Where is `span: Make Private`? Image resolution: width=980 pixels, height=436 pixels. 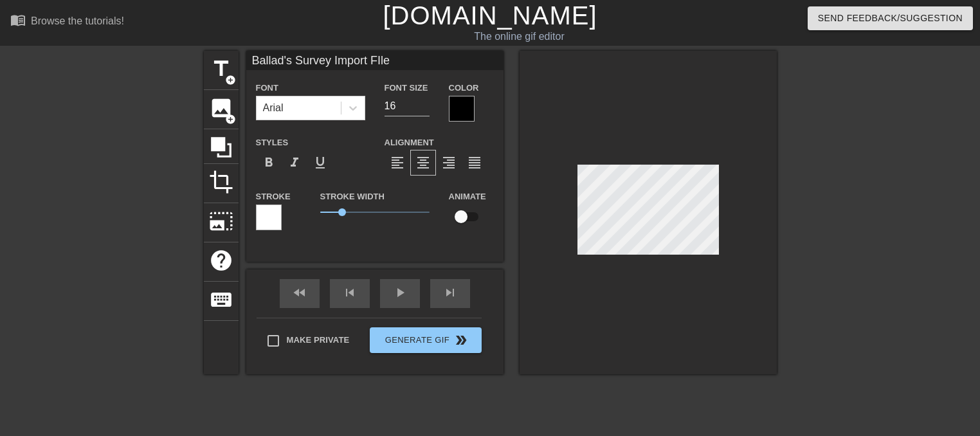 span: Make Private is located at coordinates (318, 340).